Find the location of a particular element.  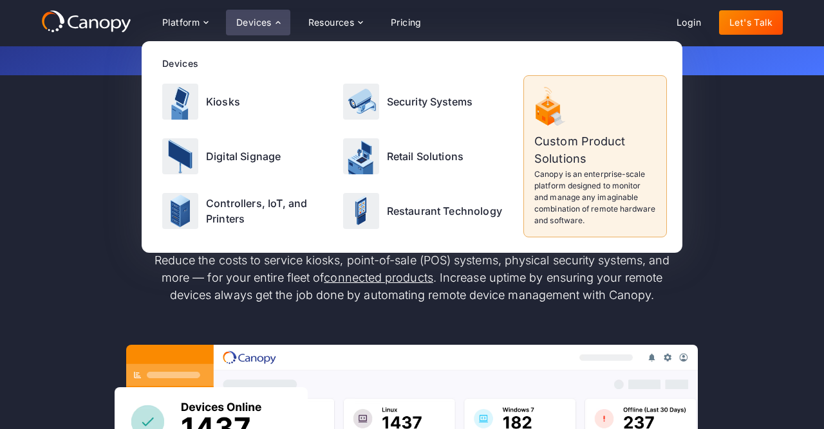

a: Pricing is located at coordinates (406, 23).